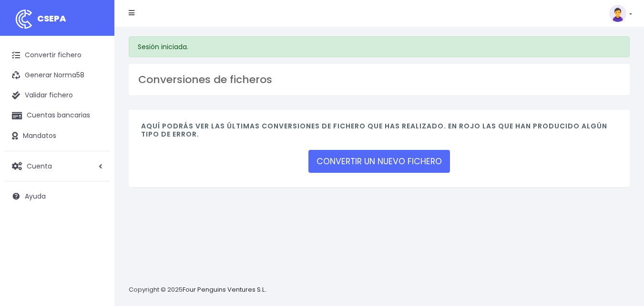 The width and height of the screenshot is (644, 306). I want to click on span: Cuenta, so click(39, 166).